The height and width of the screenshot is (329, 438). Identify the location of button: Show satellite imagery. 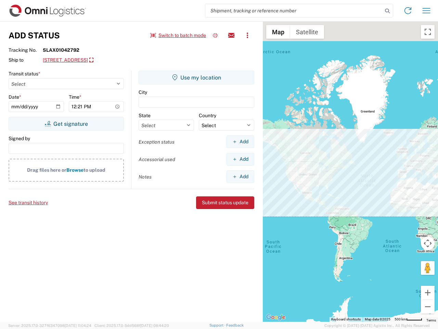
(307, 32).